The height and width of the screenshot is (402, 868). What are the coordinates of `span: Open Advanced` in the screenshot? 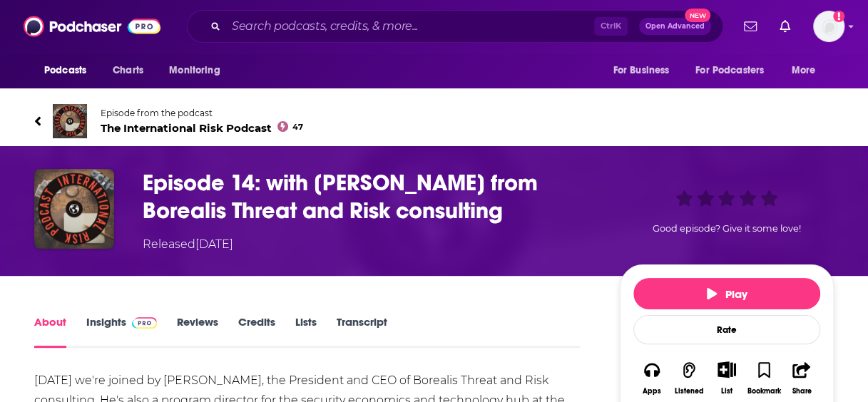 It's located at (674, 27).